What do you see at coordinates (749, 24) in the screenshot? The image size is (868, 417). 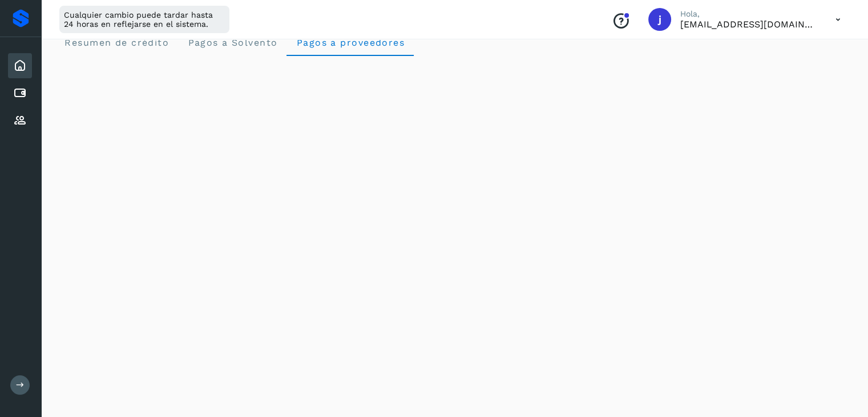 I see `p: jrodriguez@kalapata.co` at bounding box center [749, 24].